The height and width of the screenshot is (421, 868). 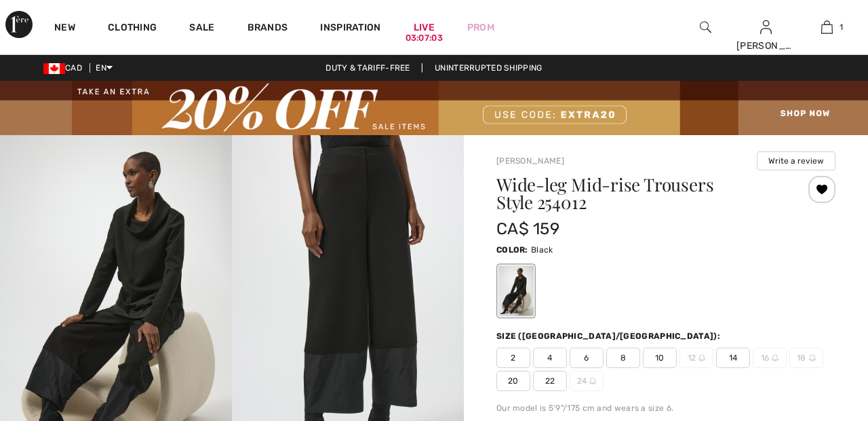 What do you see at coordinates (542, 250) in the screenshot?
I see `span: Black` at bounding box center [542, 250].